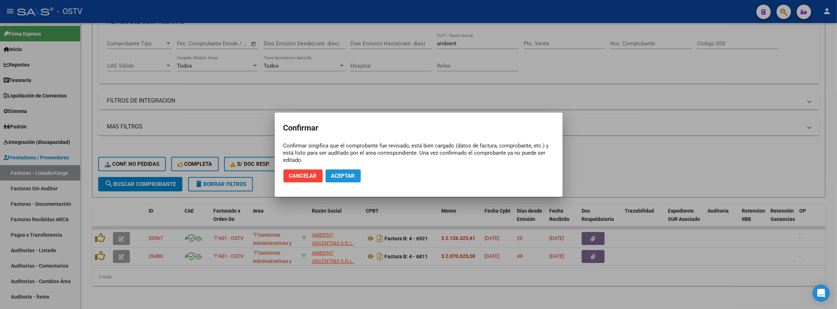 The height and width of the screenshot is (309, 837). Describe the element at coordinates (419, 128) in the screenshot. I see `h2: Confirmar` at that location.